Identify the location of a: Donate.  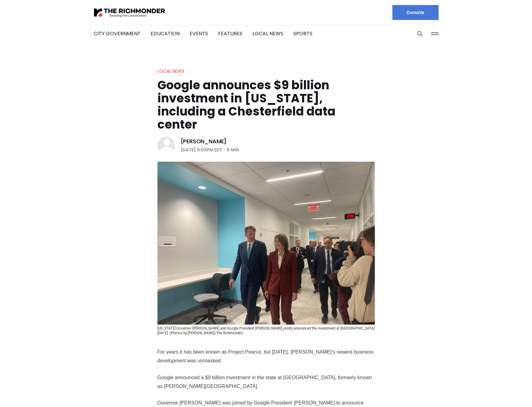
(416, 12).